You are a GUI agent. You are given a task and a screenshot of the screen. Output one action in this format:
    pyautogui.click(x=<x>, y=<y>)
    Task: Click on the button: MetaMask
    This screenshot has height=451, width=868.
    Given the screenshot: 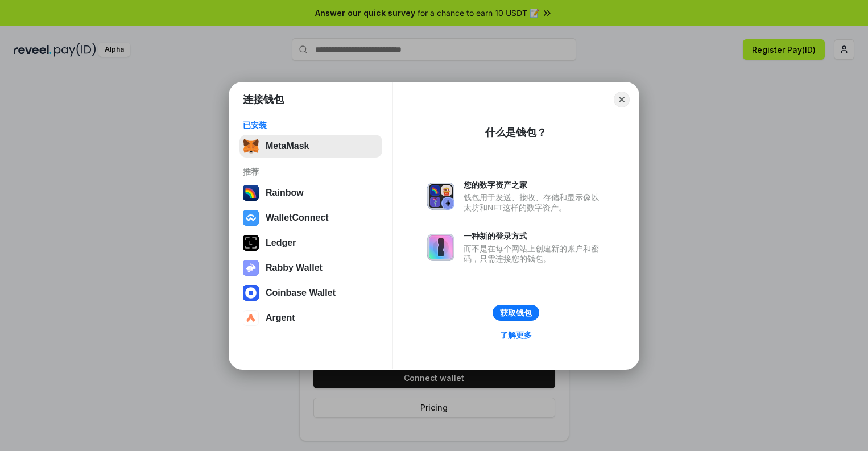 What is the action you would take?
    pyautogui.click(x=310, y=146)
    